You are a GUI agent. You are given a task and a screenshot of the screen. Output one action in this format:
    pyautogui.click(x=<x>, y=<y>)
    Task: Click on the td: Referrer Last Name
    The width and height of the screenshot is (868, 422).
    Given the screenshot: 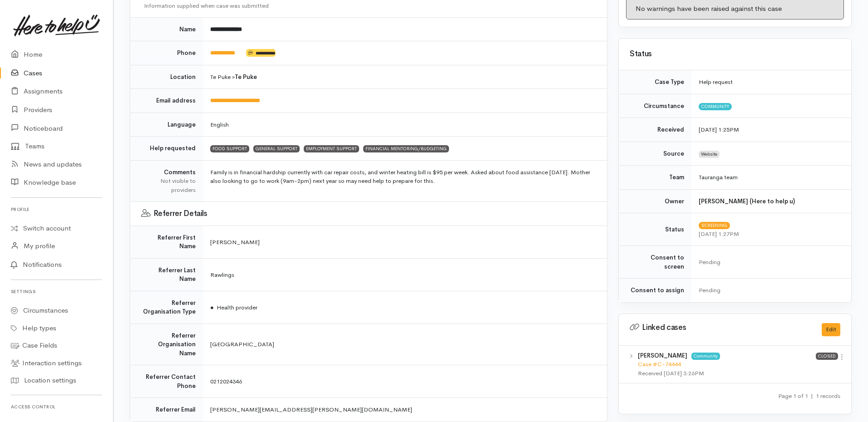 What is the action you would take?
    pyautogui.click(x=167, y=275)
    